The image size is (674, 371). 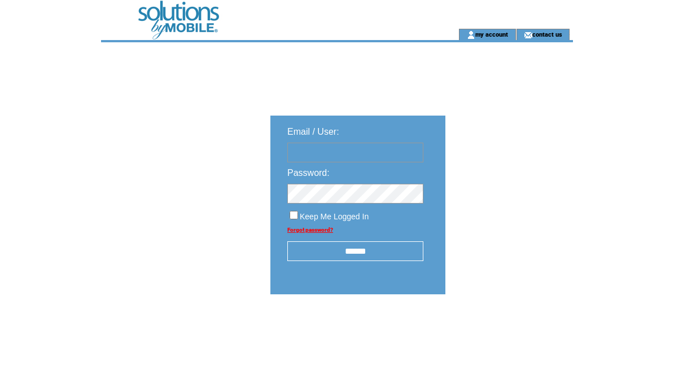 What do you see at coordinates (470, 35) in the screenshot?
I see `img: account_icon.gif` at bounding box center [470, 35].